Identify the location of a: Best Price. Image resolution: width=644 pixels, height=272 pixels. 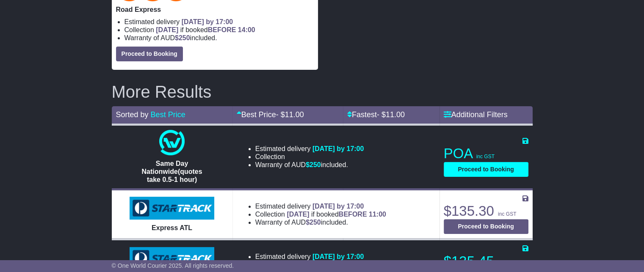
(168, 114).